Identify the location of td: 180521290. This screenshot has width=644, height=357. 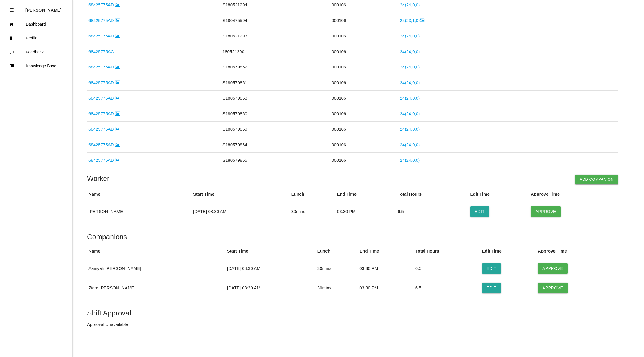
(275, 52).